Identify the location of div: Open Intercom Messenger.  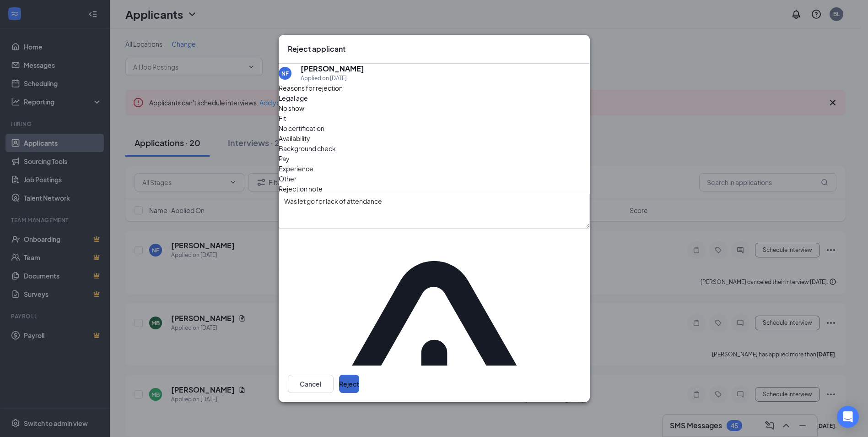
(848, 417).